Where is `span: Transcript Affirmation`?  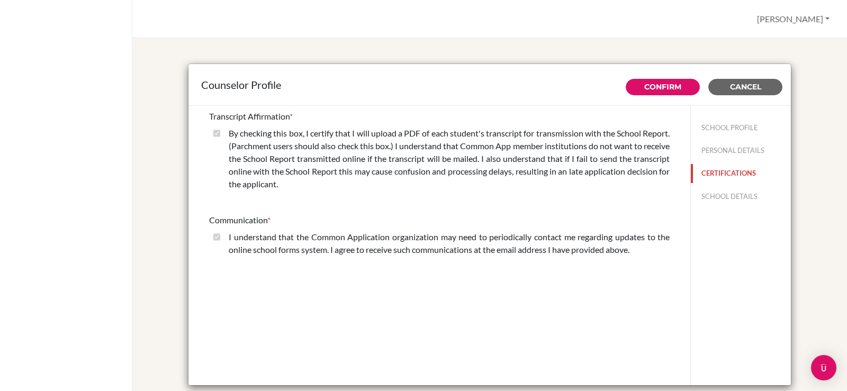 span: Transcript Affirmation is located at coordinates (249, 116).